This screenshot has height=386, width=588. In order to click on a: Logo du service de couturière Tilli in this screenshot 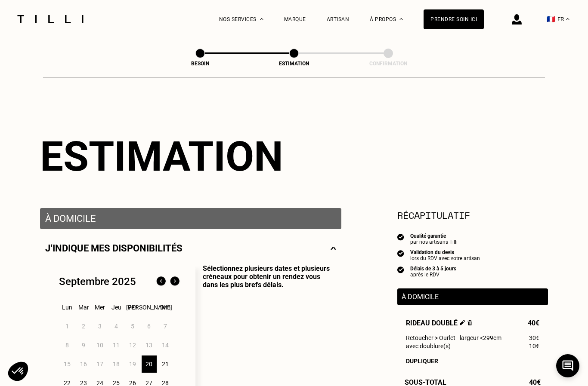, I will do `click(50, 19)`.